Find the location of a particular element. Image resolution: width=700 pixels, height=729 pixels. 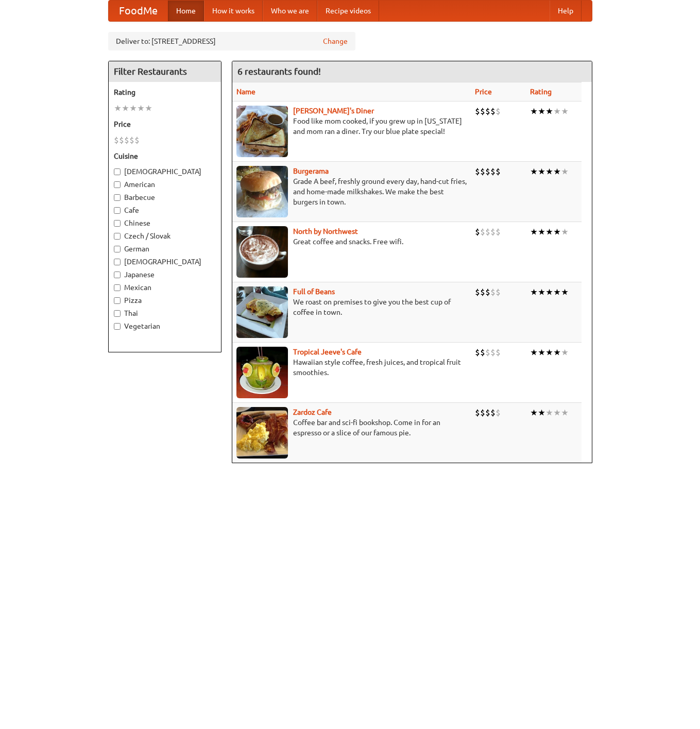

ng-pluralize: 6 restaurants found! is located at coordinates (279, 71).